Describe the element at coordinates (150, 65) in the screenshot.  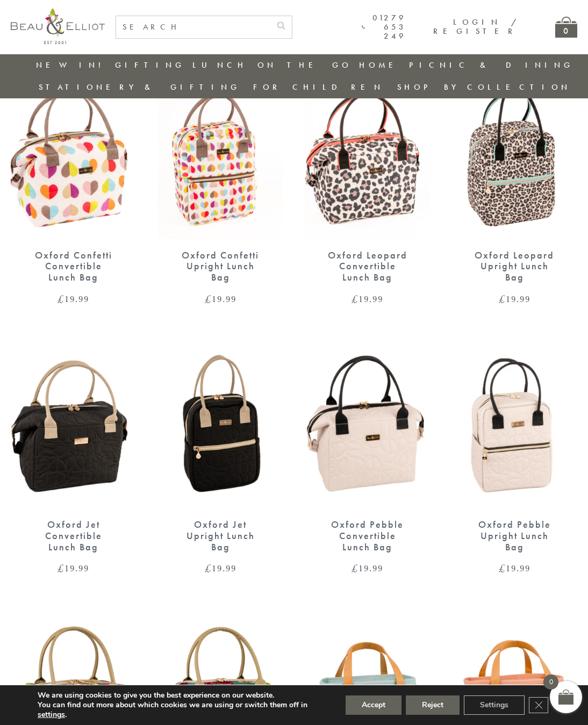
I see `a: Gifting` at that location.